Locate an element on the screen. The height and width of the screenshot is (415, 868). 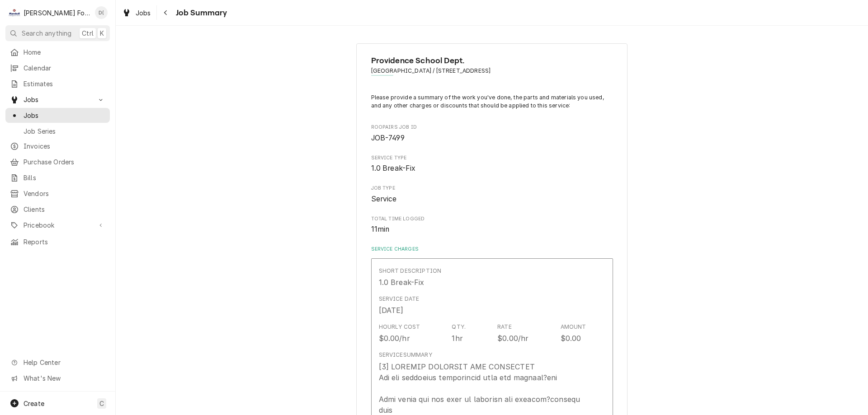
div: Roopairs Job ID is located at coordinates (492, 133).